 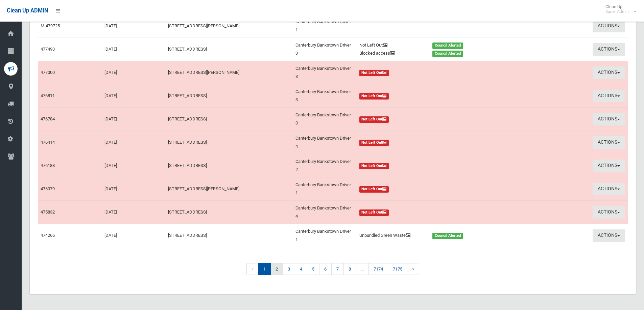 I want to click on a: 7175, so click(x=397, y=269).